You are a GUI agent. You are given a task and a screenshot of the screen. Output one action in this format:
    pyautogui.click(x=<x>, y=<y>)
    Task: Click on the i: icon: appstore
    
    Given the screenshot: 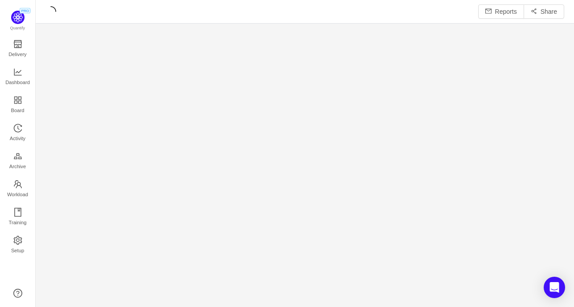 What is the action you would take?
    pyautogui.click(x=18, y=100)
    